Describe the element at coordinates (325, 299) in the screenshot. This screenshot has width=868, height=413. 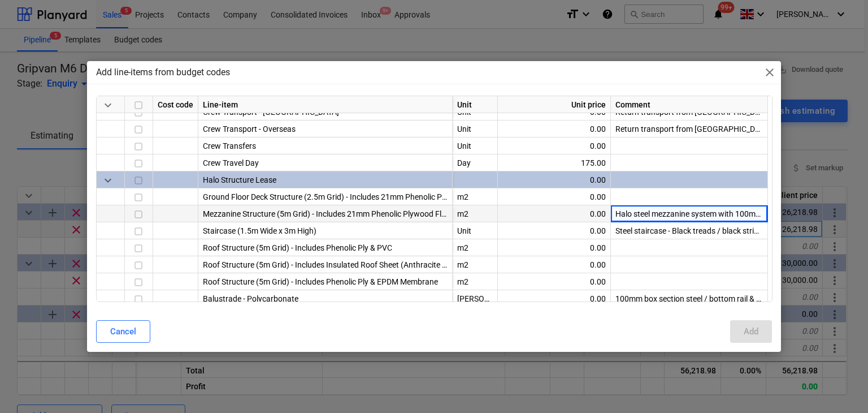
I see `div: Balustrade - Polycarbonate` at that location.